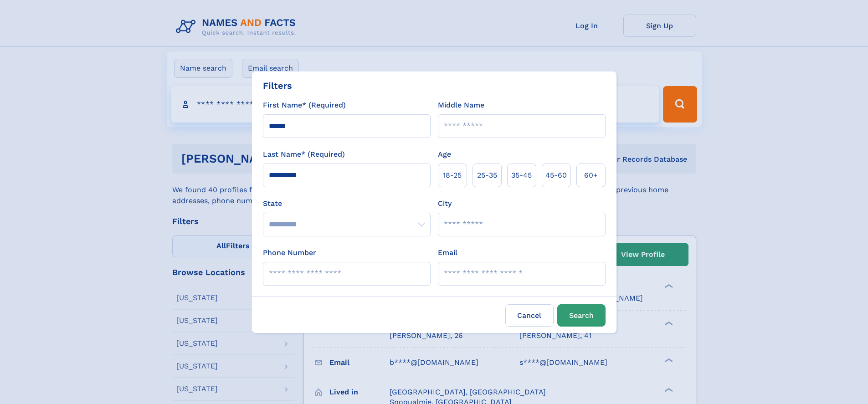 The width and height of the screenshot is (868, 404). Describe the element at coordinates (452, 175) in the screenshot. I see `span: 18‑25` at that location.